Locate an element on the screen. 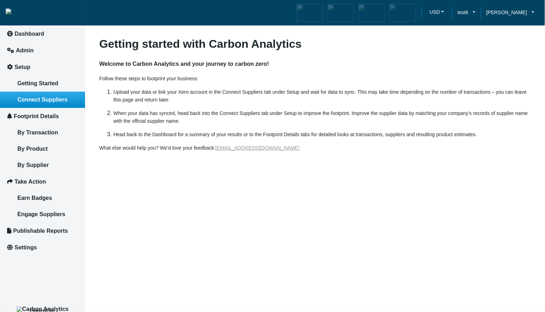  div: Chat with us now is located at coordinates (89, 44).